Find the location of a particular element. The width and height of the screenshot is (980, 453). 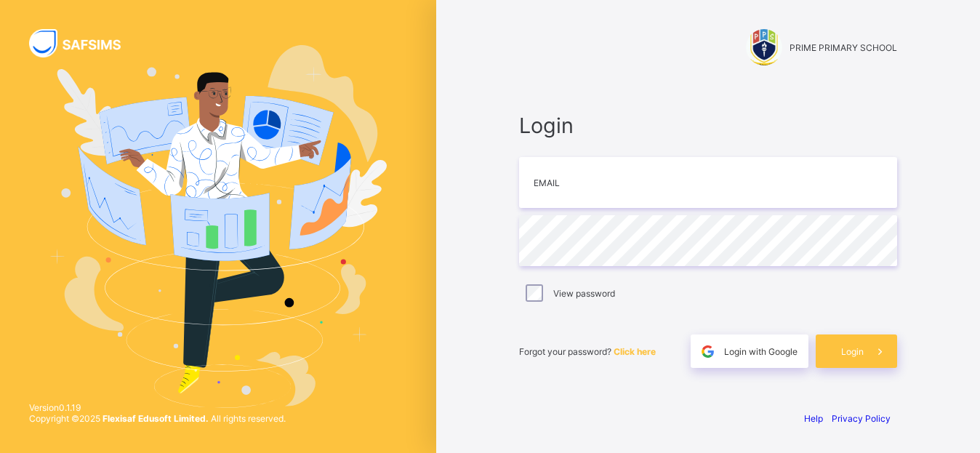

a: Privacy Policy is located at coordinates (860, 419).